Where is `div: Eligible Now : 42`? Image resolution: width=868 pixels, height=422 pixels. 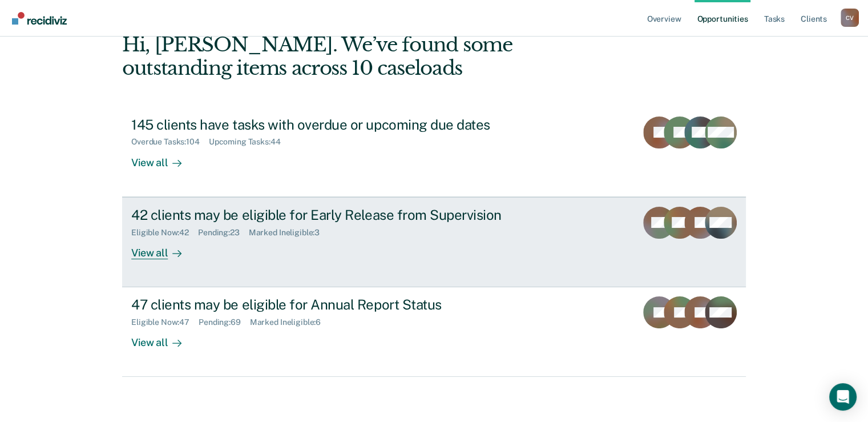 div: Eligible Now : 42 is located at coordinates (164, 232).